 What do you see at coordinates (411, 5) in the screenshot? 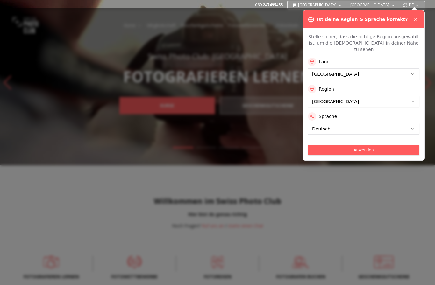
I see `button: DE` at bounding box center [411, 5].